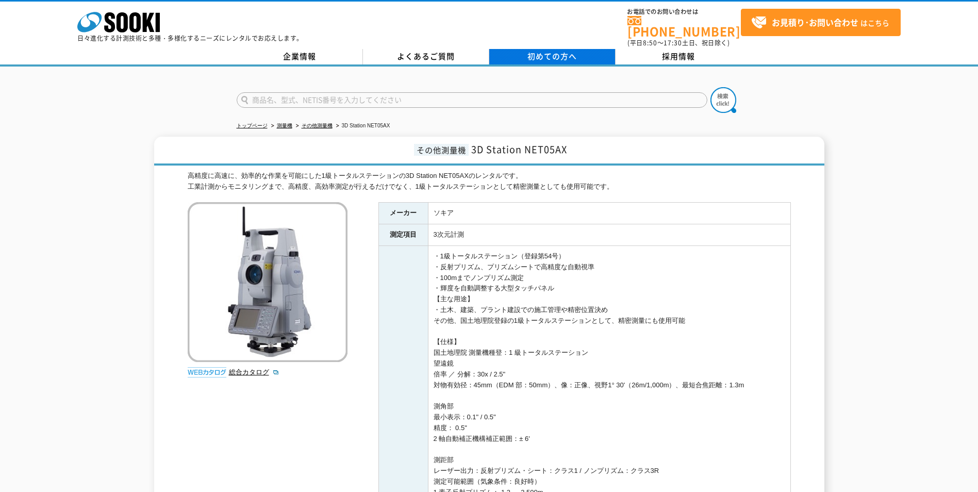 The height and width of the screenshot is (492, 978). I want to click on a: お見積り･お問い合わせはこちら, so click(820, 22).